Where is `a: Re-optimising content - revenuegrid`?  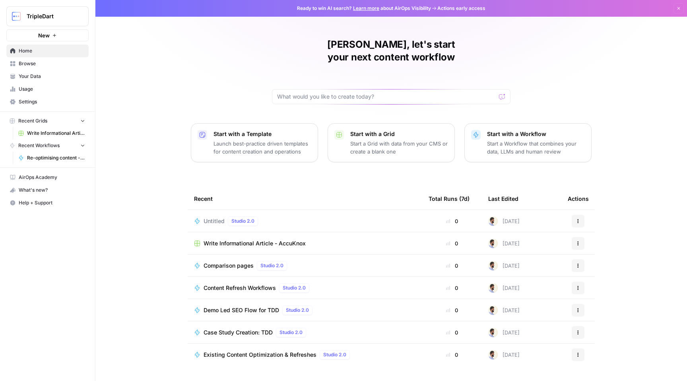 a: Re-optimising content - revenuegrid is located at coordinates (52, 158).